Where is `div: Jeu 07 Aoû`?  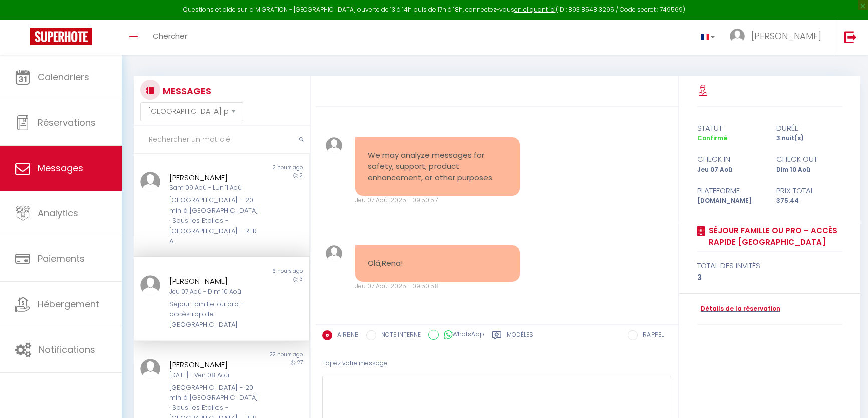 div: Jeu 07 Aoû is located at coordinates (730, 170).